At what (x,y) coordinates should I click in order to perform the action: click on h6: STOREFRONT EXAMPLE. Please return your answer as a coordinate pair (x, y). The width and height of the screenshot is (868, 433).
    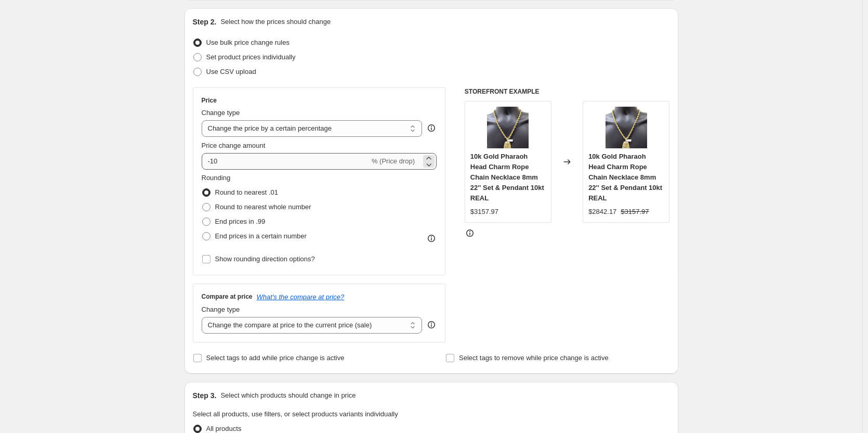
    Looking at the image, I should click on (567, 91).